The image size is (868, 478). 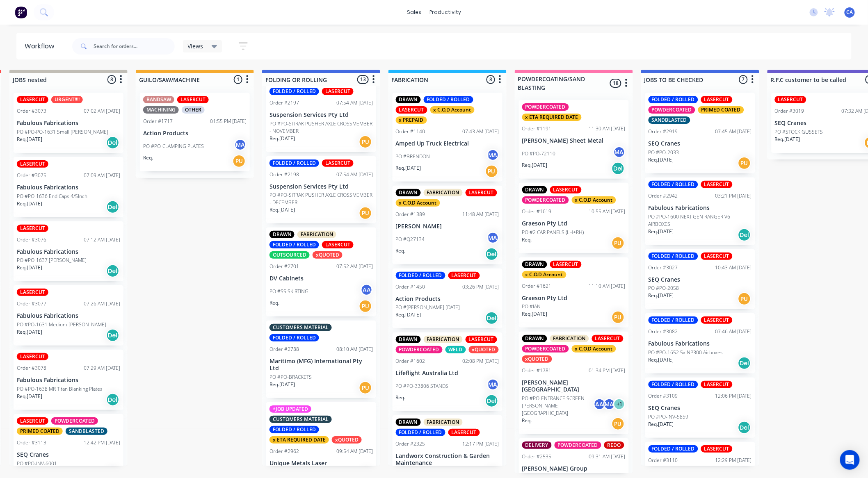 I want to click on div: *JOB UPDATED, so click(x=290, y=409).